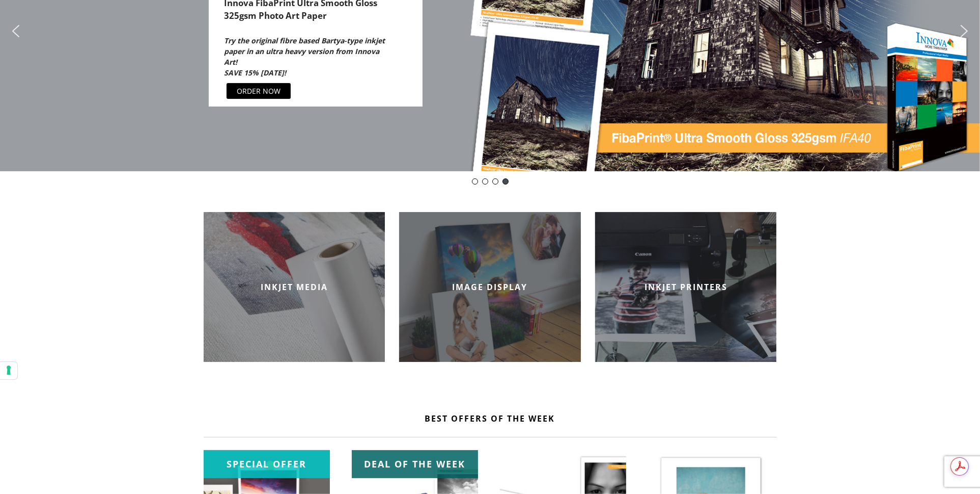 Image resolution: width=980 pixels, height=494 pixels. Describe the element at coordinates (965, 31) in the screenshot. I see `img: next arrow` at that location.